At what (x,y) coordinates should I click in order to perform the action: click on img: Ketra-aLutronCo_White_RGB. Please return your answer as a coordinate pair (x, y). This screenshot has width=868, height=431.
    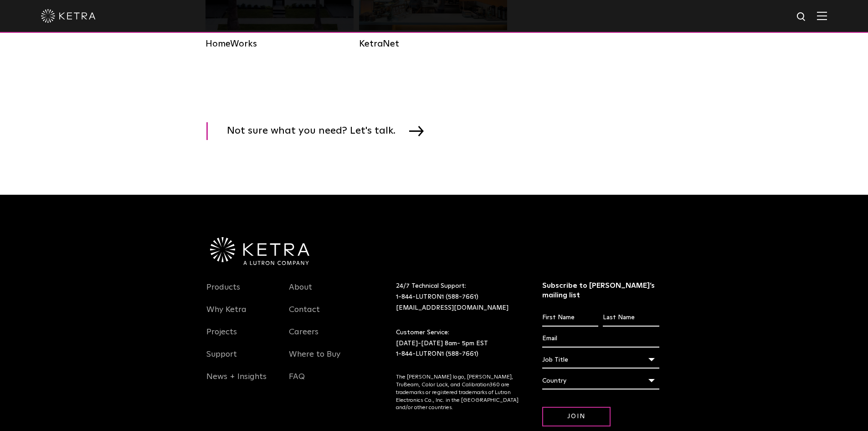
    Looking at the image, I should click on (260, 251).